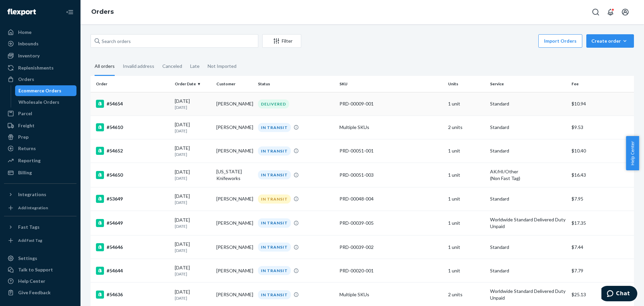  I want to click on th: Status, so click(296, 84).